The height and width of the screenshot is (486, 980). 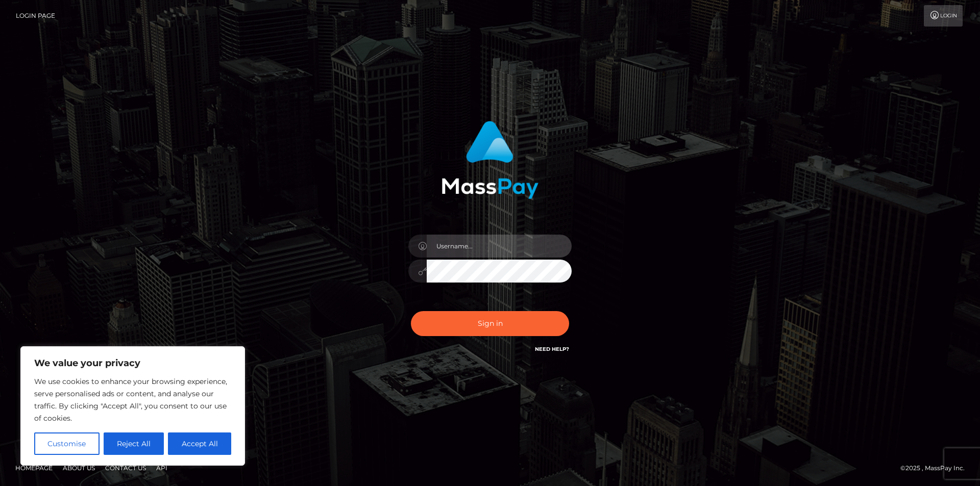 What do you see at coordinates (552, 349) in the screenshot?
I see `a: Need Help?` at bounding box center [552, 349].